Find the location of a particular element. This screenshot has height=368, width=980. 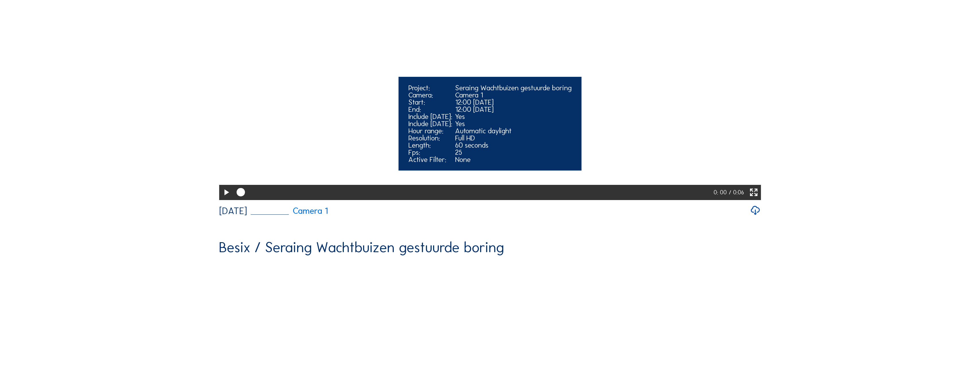

div: 60 seconds is located at coordinates (513, 146).